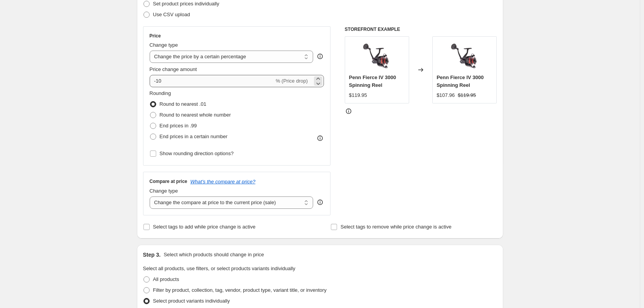 Image resolution: width=644 pixels, height=308 pixels. I want to click on span: End prices in .99, so click(178, 125).